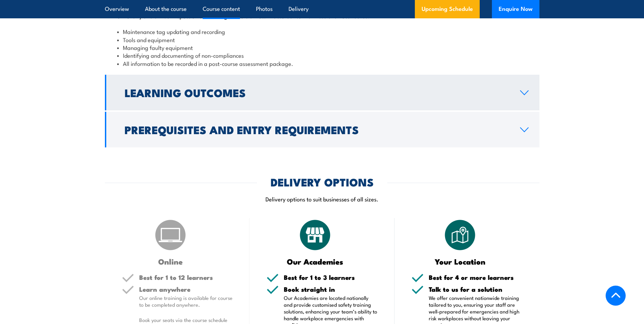 The image size is (644, 324). What do you see at coordinates (186, 289) in the screenshot?
I see `h5: Learn anywhere` at bounding box center [186, 289].